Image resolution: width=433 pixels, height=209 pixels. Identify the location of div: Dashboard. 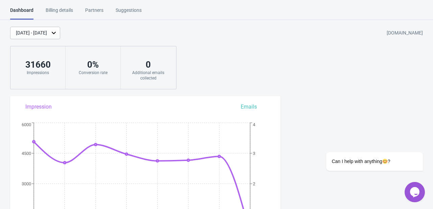
(22, 13).